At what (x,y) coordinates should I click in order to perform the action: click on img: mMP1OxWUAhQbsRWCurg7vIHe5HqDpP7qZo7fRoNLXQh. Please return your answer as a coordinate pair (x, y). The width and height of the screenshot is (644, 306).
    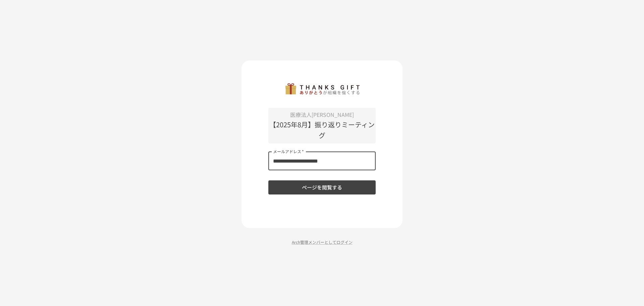
    Looking at the image, I should click on (322, 89).